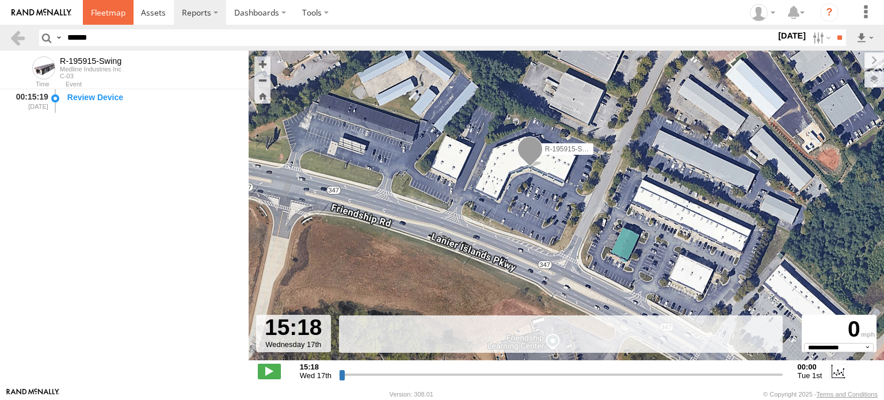  What do you see at coordinates (90, 61) in the screenshot?
I see `div: R-195915-Swing - View Asset History` at bounding box center [90, 61].